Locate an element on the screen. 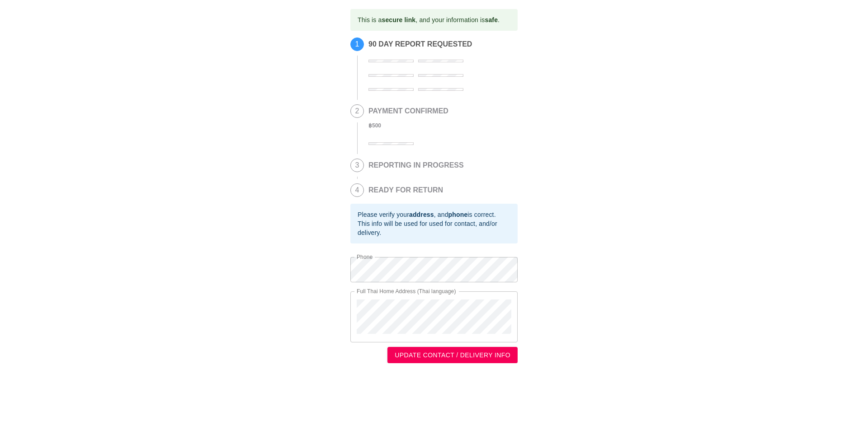 Image resolution: width=868 pixels, height=435 pixels. h2: 90 DAY REPORT REQUESTED is located at coordinates (440, 44).